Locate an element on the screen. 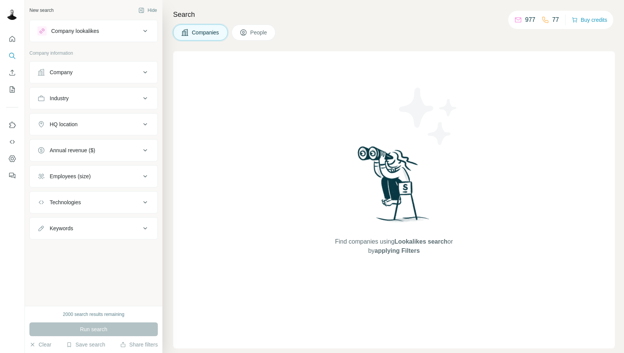  button: Save search is located at coordinates (86, 344).